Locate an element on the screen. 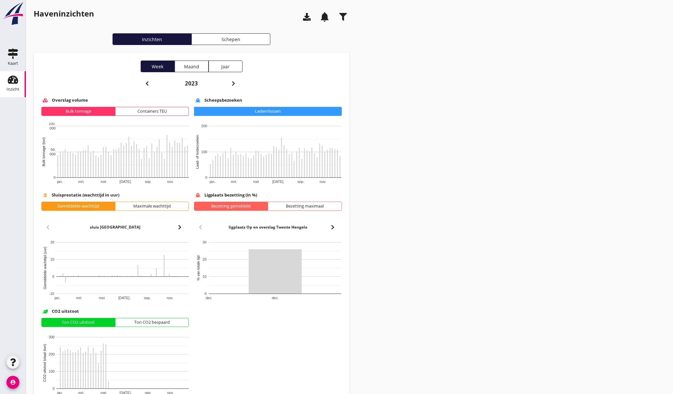 The width and height of the screenshot is (673, 394). h1: Haveninzichten is located at coordinates (64, 18).